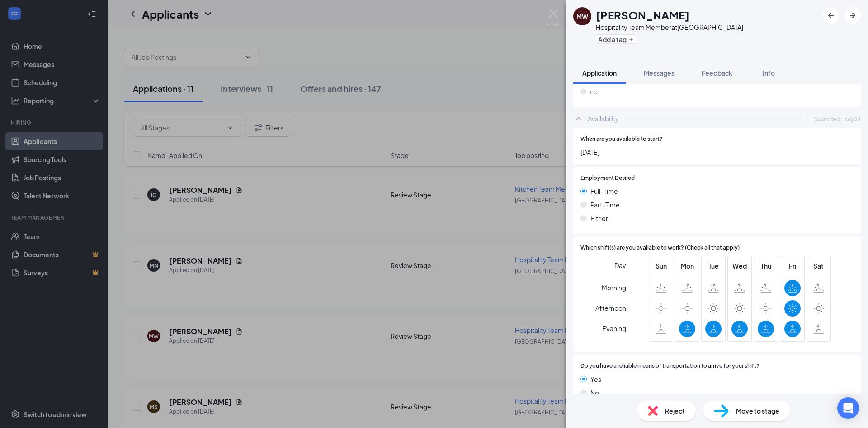 The width and height of the screenshot is (868, 428). Describe the element at coordinates (740, 265) in the screenshot. I see `span: Wed` at that location.